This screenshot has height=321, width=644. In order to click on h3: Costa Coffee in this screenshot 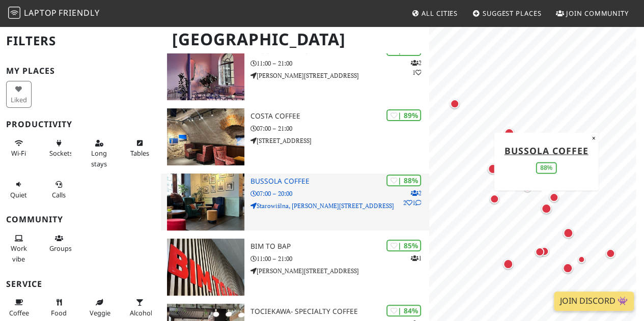, I will do `click(340, 116)`.